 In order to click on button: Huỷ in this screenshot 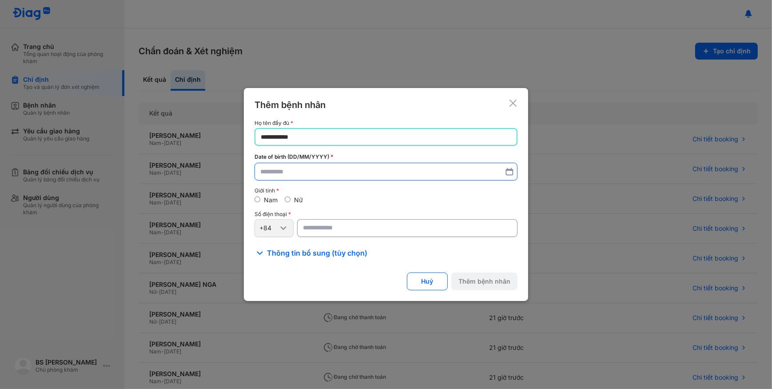, I will do `click(427, 281)`.